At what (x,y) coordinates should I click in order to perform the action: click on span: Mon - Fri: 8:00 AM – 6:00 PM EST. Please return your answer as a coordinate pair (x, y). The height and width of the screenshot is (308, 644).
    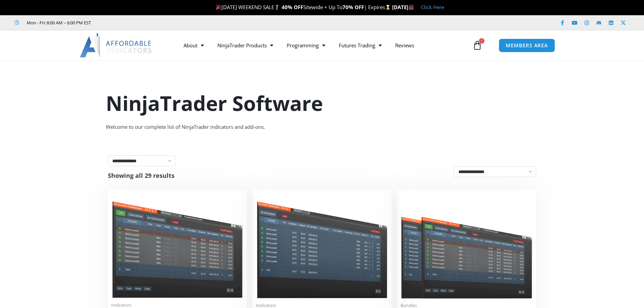
    Looking at the image, I should click on (58, 23).